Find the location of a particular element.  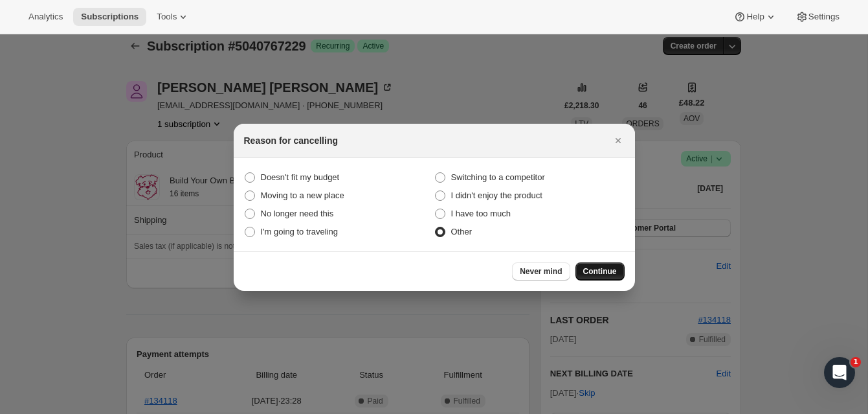

span: Doesn't fit my budget is located at coordinates (300, 177).